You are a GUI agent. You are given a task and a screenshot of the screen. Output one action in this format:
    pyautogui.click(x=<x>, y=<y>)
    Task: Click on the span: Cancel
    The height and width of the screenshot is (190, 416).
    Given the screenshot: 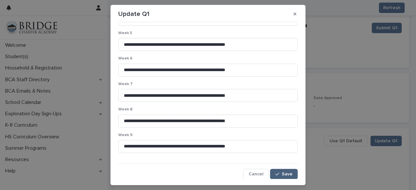 What is the action you would take?
    pyautogui.click(x=256, y=174)
    